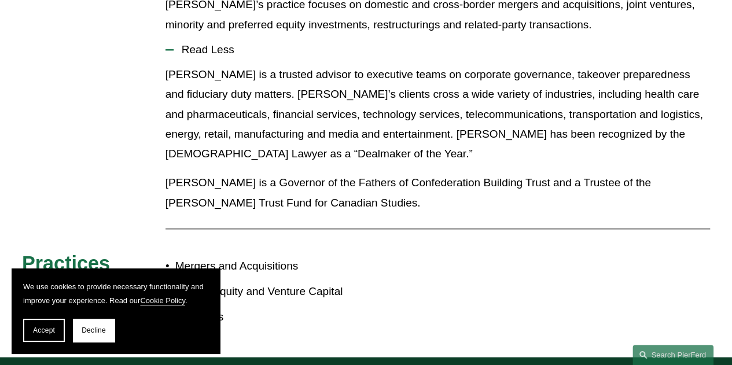  What do you see at coordinates (163, 300) in the screenshot?
I see `a: Cookie Policy` at bounding box center [163, 300].